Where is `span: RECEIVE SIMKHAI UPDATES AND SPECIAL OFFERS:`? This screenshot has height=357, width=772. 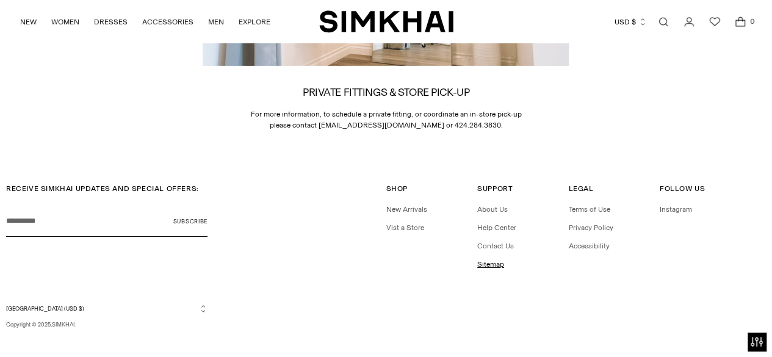
span: RECEIVE SIMKHAI UPDATES AND SPECIAL OFFERS: is located at coordinates (103, 189).